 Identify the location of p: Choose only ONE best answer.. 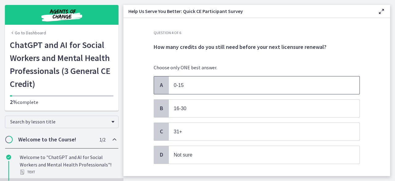
(257, 67).